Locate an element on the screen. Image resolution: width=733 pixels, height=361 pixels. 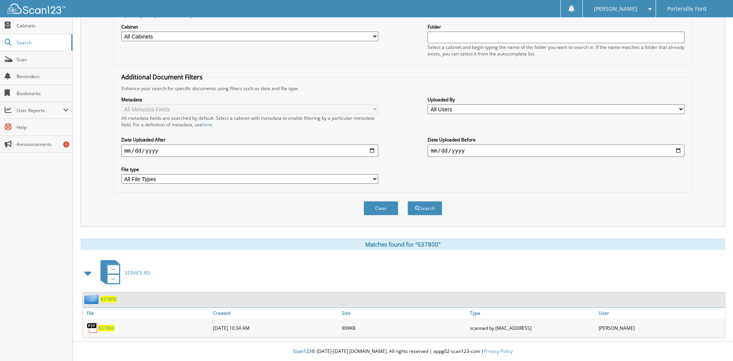
div: Matches found for "637800" is located at coordinates (403, 244).